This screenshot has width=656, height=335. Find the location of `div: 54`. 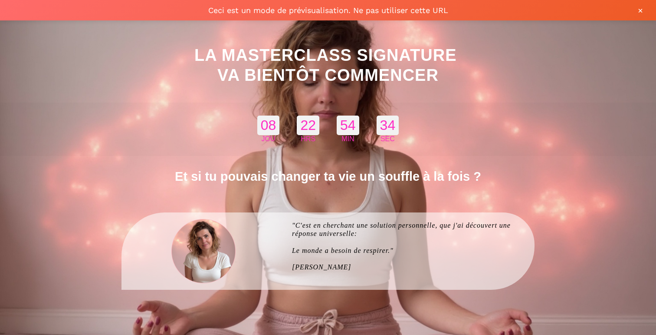

div: 54 is located at coordinates (348, 125).